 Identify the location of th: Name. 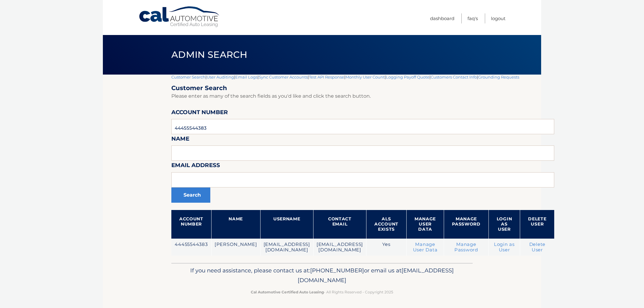
(236, 224).